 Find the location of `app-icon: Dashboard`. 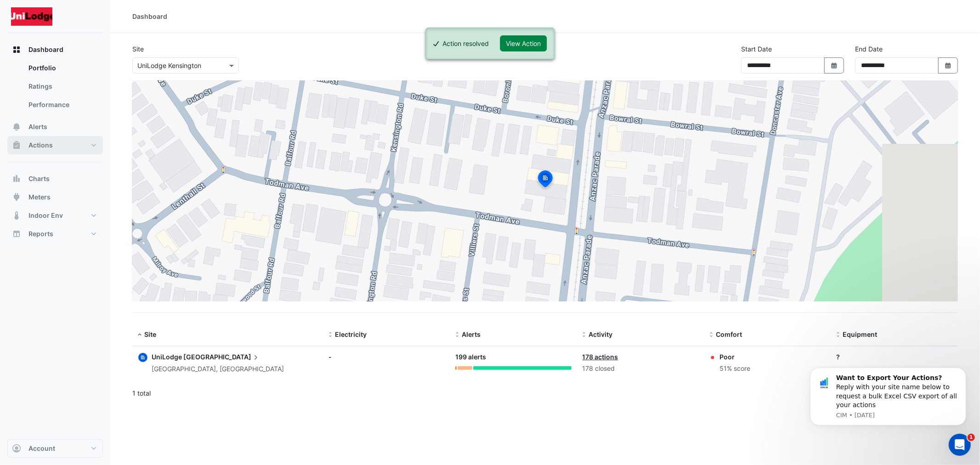

app-icon: Dashboard is located at coordinates (16, 50).